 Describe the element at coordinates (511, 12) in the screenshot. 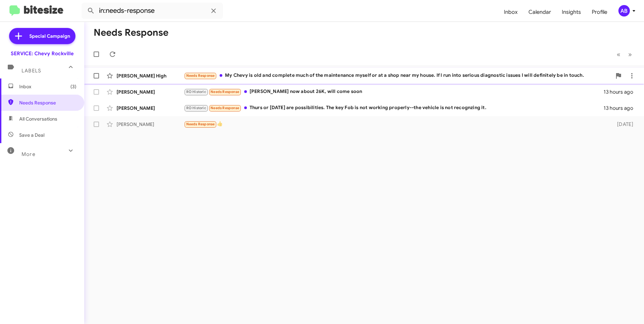

I see `a: Inbox` at that location.